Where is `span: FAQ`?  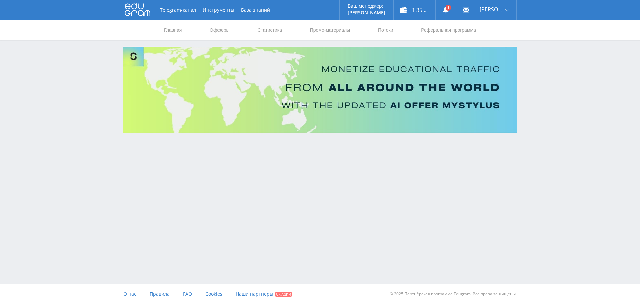
span: FAQ is located at coordinates (187, 293).